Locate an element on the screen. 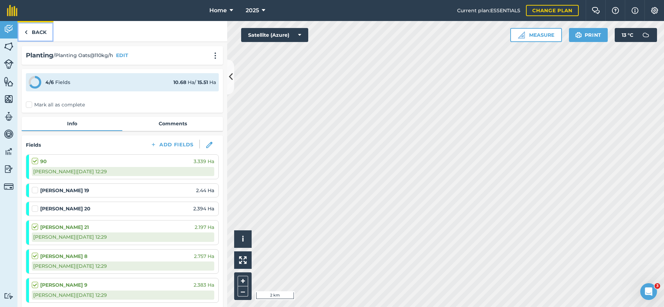 The height and width of the screenshot is (307, 664). a: Comments is located at coordinates (173, 123).